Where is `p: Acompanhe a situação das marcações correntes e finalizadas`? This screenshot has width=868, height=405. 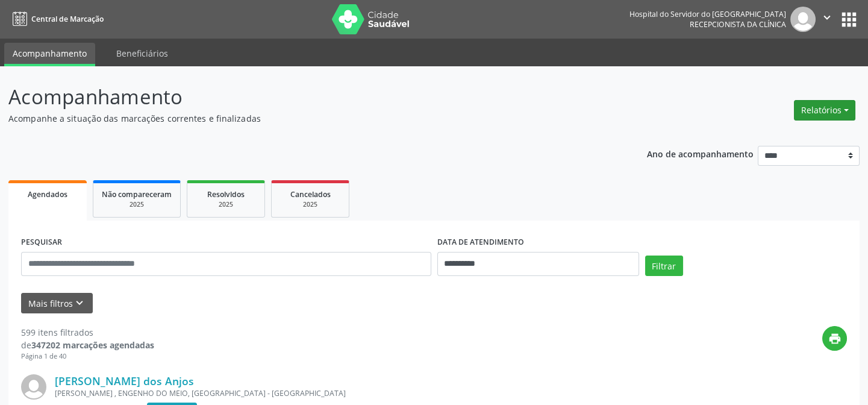
p: Acompanhe a situação das marcações correntes e finalizadas is located at coordinates (306, 118).